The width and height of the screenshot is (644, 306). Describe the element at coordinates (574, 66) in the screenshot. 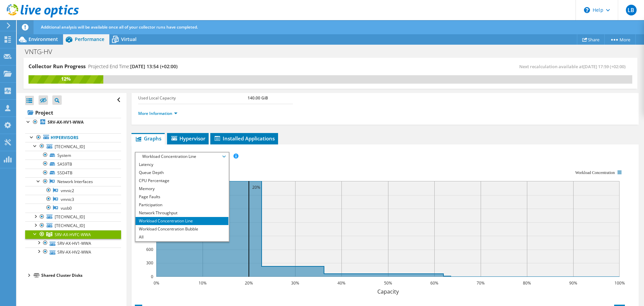

I see `span: Next recalculation available at` at that location.